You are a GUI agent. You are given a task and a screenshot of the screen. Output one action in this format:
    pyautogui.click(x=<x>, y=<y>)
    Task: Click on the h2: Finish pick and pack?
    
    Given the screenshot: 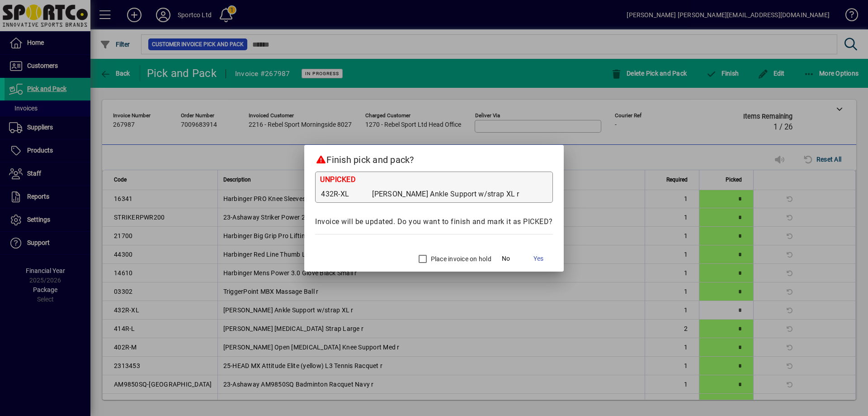 What is the action you would take?
    pyautogui.click(x=434, y=158)
    